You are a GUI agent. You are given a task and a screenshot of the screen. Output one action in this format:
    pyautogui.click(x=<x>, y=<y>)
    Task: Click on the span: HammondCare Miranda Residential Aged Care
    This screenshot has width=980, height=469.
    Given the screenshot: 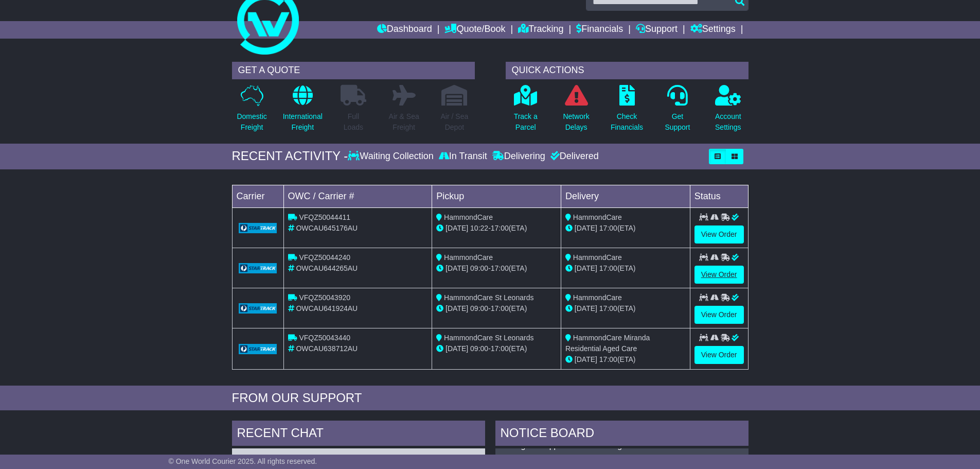 What is the action you would take?
    pyautogui.click(x=608, y=343)
    